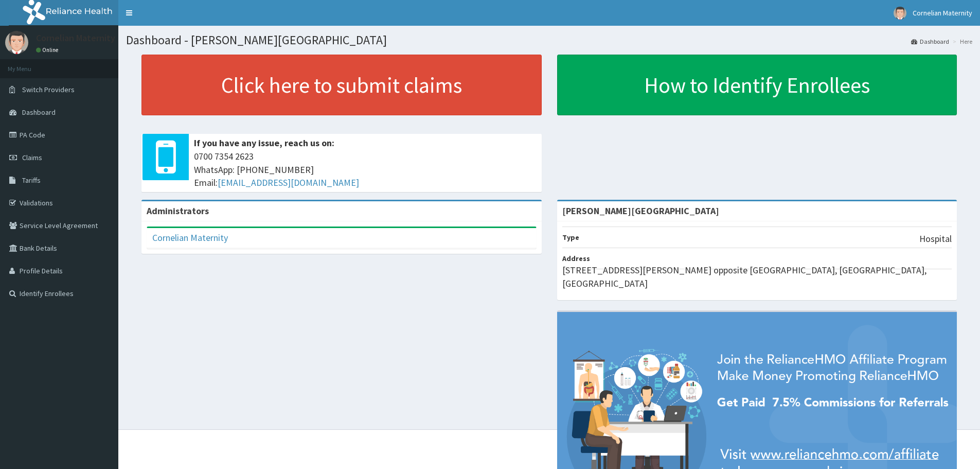  I want to click on b: Administrators, so click(178, 210).